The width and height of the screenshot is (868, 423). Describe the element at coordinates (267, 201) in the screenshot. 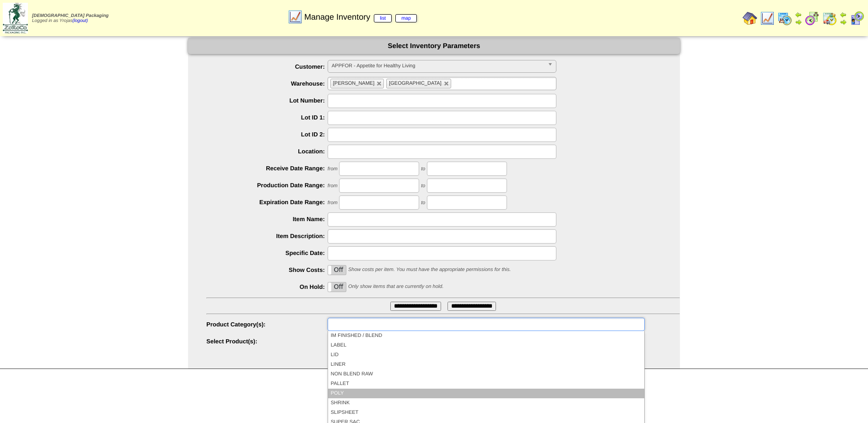

I see `label: Expiration Date Range:` at that location.